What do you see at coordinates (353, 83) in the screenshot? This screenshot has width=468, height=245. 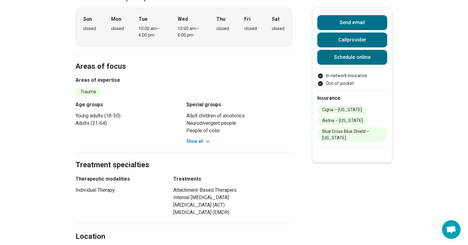 I see `li: Out-of-pocket` at bounding box center [353, 83].